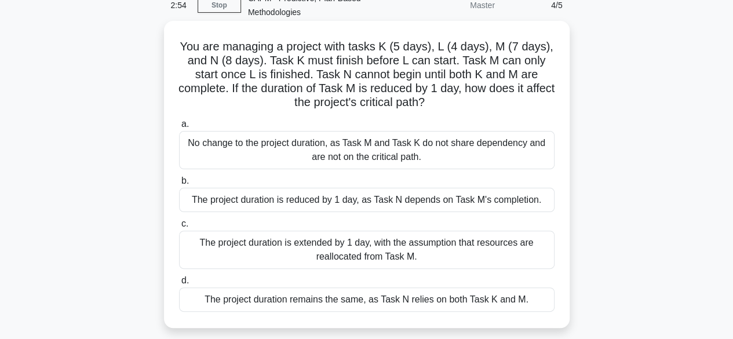  Describe the element at coordinates (185, 180) in the screenshot. I see `span: b.` at that location.